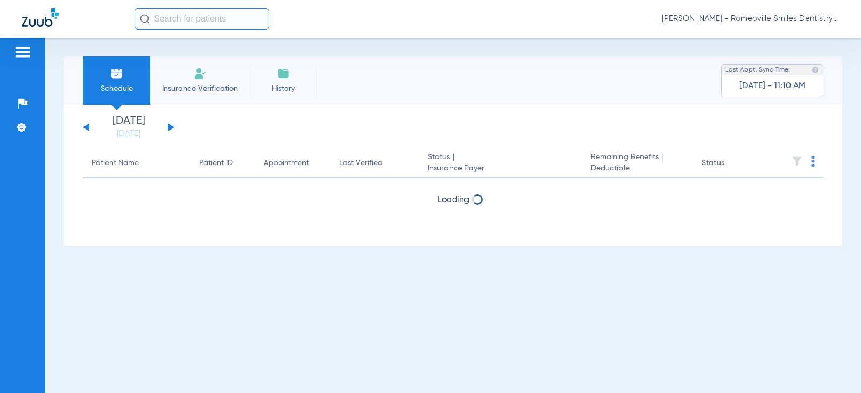 The width and height of the screenshot is (861, 393). I want to click on span: Insurance Verification, so click(200, 89).